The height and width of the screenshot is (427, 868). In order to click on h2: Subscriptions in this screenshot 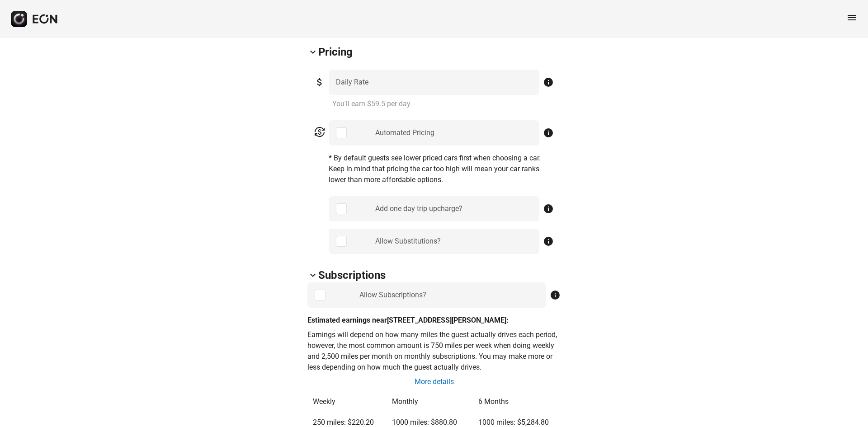, I will do `click(352, 275)`.